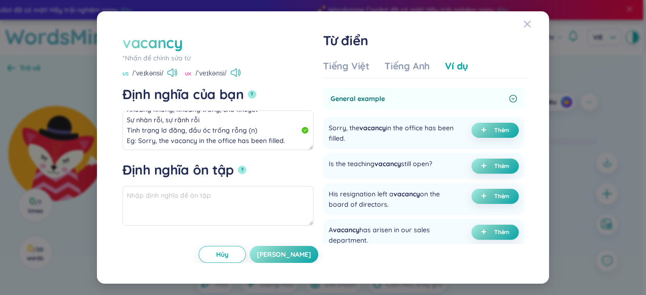 The image size is (646, 295). I want to click on div: *Nhấn để chỉnh sửa từ, so click(218, 58).